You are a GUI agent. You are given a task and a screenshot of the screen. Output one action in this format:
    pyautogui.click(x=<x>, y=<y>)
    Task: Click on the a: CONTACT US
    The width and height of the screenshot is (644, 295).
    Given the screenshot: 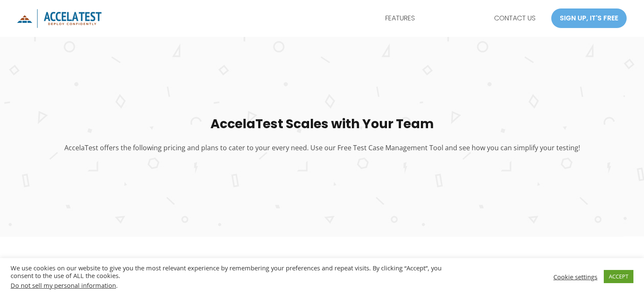 What is the action you would take?
    pyautogui.click(x=515, y=18)
    